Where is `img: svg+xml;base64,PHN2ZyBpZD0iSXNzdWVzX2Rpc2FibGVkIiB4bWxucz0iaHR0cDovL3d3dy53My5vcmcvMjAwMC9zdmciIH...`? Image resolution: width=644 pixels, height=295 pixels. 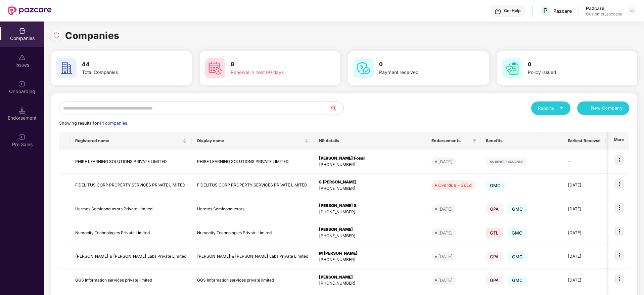 img: svg+xml;base64,PHN2ZyBpZD0iSXNzdWVzX2Rpc2FibGVkIiB4bWxucz0iaHR0cDovL3d3dy53My5vcmcvMjAwMC9zdmciIH... is located at coordinates (22, 58).